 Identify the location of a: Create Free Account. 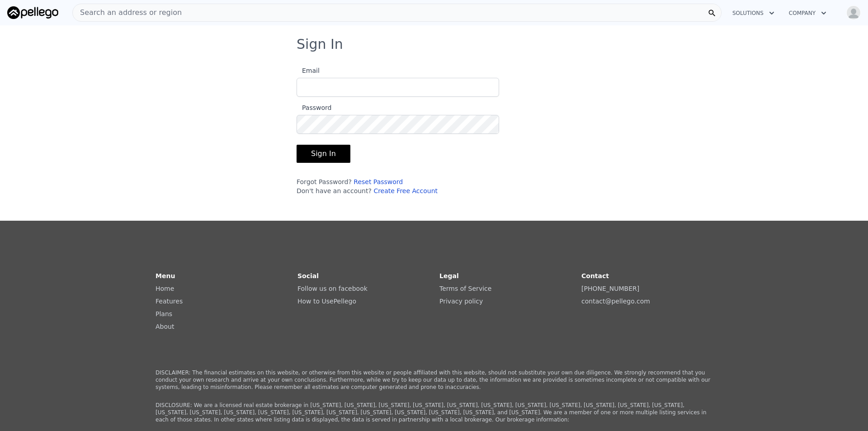
(405, 191).